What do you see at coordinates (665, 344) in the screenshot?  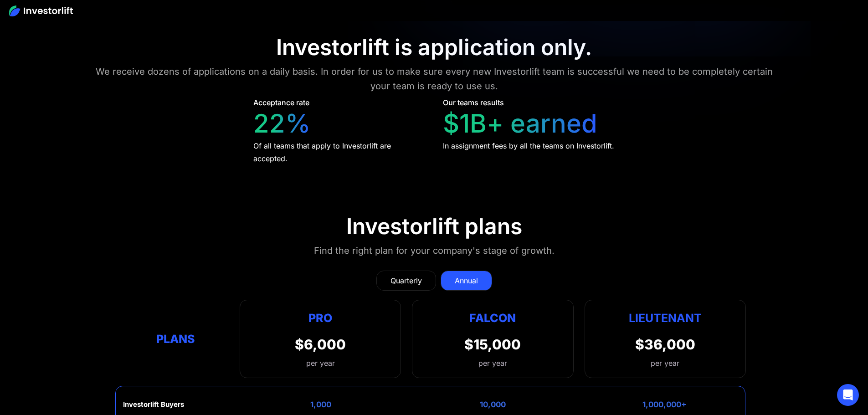 I see `div: $36,000` at bounding box center [665, 344].